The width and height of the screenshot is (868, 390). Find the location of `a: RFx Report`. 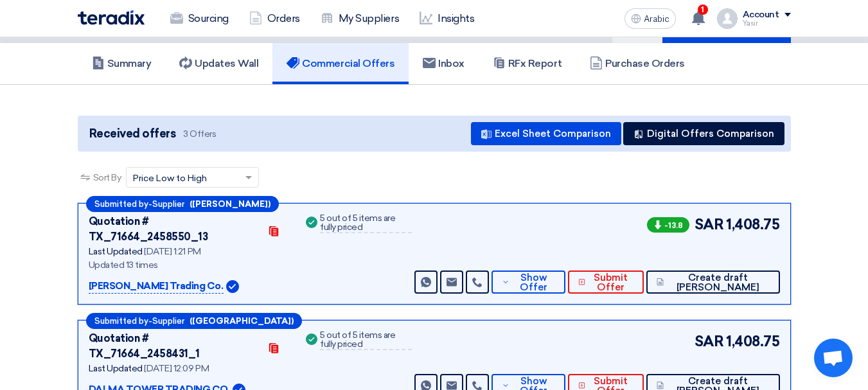

a: RFx Report is located at coordinates (527, 64).